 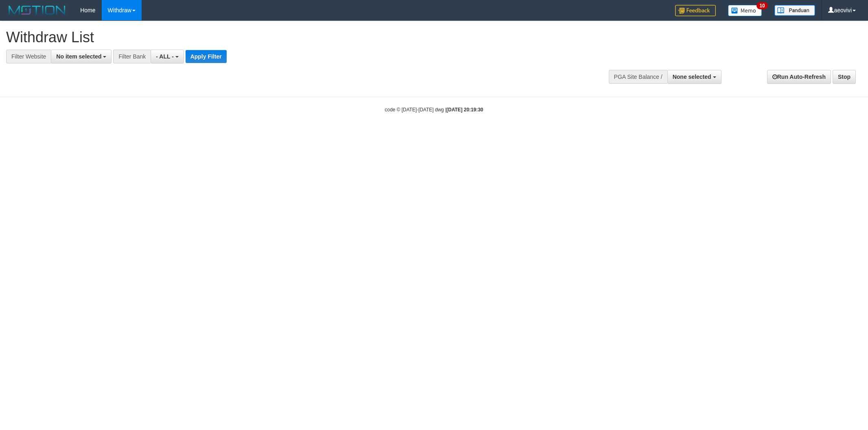 What do you see at coordinates (81, 56) in the screenshot?
I see `button: No item selected` at bounding box center [81, 56].